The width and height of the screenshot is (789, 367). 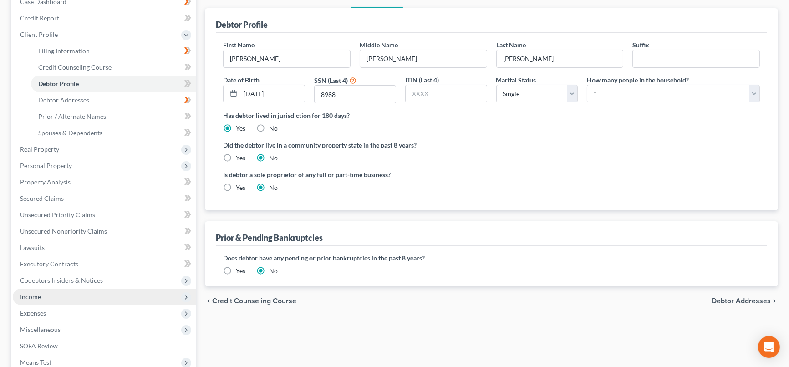 I want to click on a: Debtor Profile, so click(x=113, y=84).